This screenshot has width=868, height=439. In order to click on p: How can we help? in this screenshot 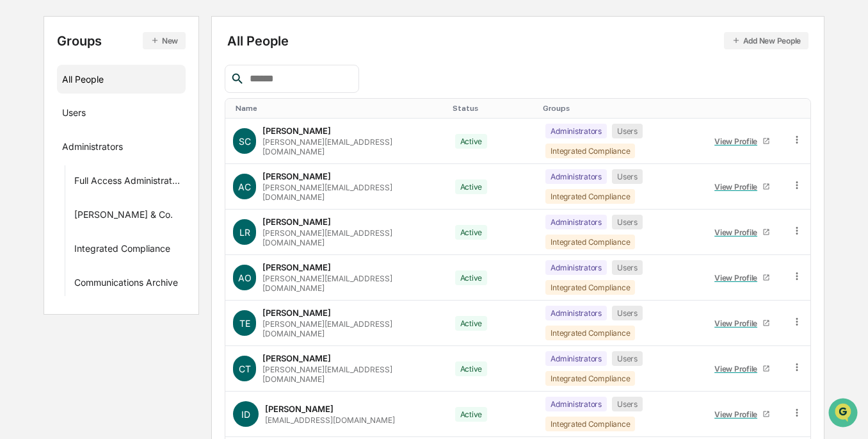, I will do `click(123, 36)`.